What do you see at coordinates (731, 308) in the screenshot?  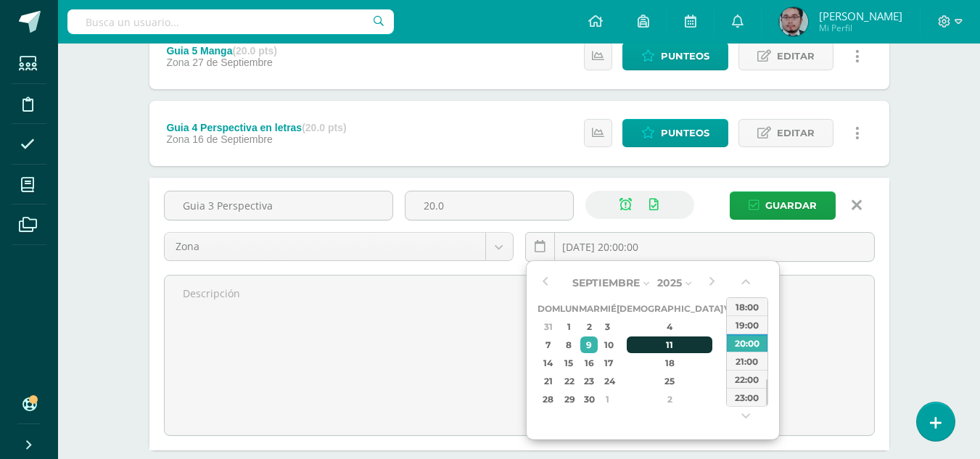 I see `th: Vie` at bounding box center [731, 308].